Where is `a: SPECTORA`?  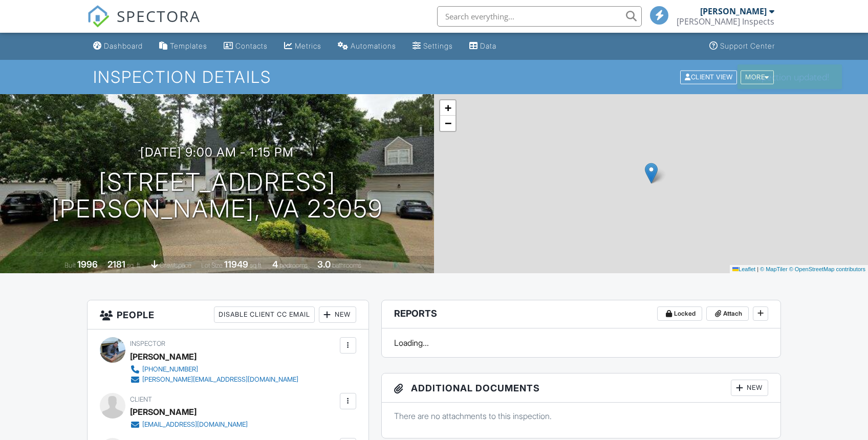
a: SPECTORA is located at coordinates (144, 24).